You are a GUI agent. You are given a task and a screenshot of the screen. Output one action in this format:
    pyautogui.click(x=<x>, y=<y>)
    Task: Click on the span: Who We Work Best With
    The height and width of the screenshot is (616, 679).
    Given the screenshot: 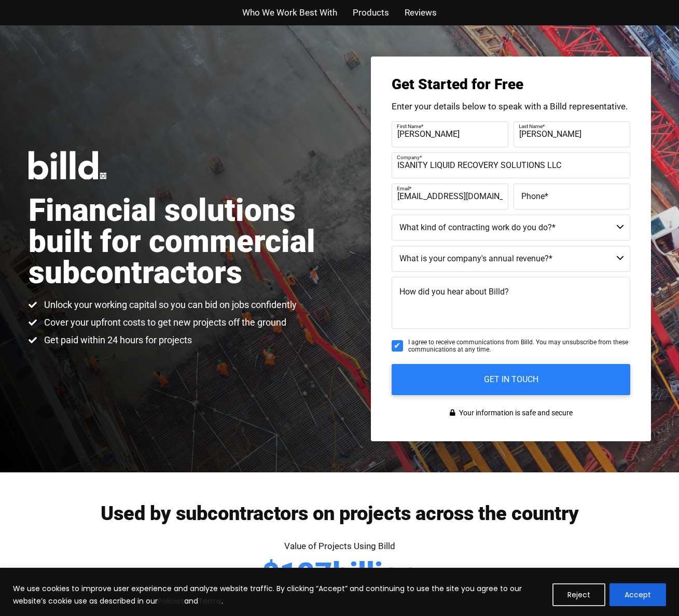 What is the action you would take?
    pyautogui.click(x=290, y=12)
    